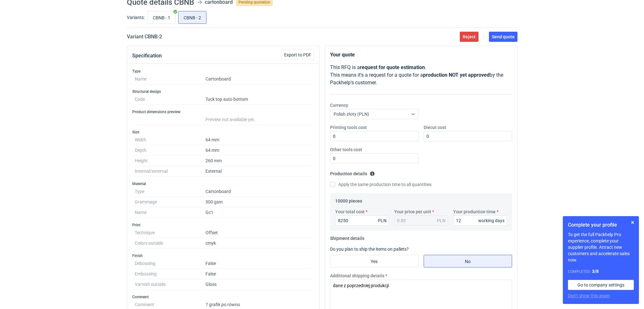 The height and width of the screenshot is (309, 644). I want to click on h3: Print, so click(223, 225).